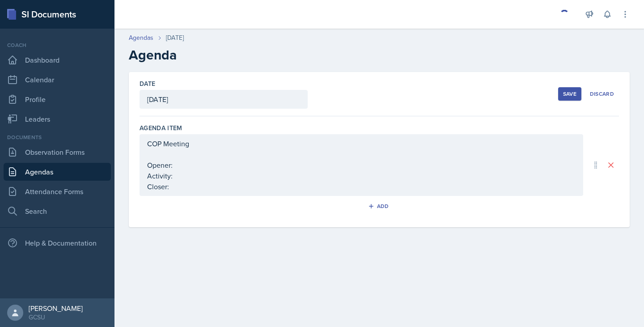 This screenshot has height=327, width=644. I want to click on div: Add, so click(379, 206).